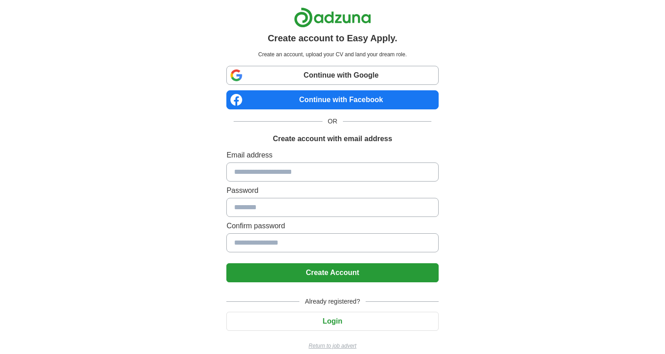 This screenshot has height=354, width=665. I want to click on a: Continue with Facebook, so click(332, 100).